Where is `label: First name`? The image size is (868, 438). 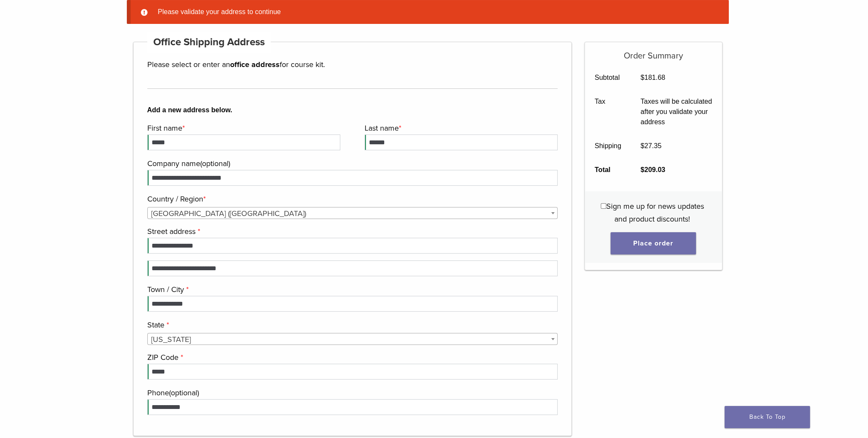
label: First name is located at coordinates (242, 128).